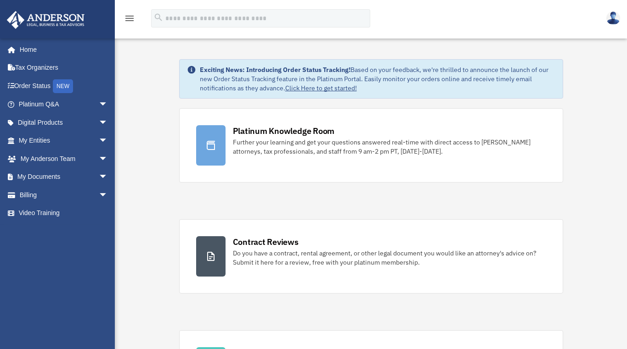 This screenshot has height=349, width=627. What do you see at coordinates (64, 105) in the screenshot?
I see `a: Platinum Q&Aarrow_drop_down` at bounding box center [64, 105].